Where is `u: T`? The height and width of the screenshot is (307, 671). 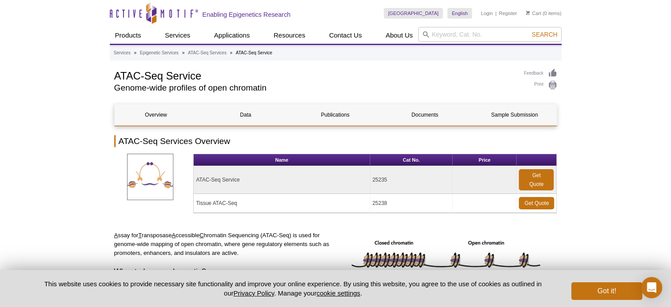 u: T is located at coordinates (140, 235).